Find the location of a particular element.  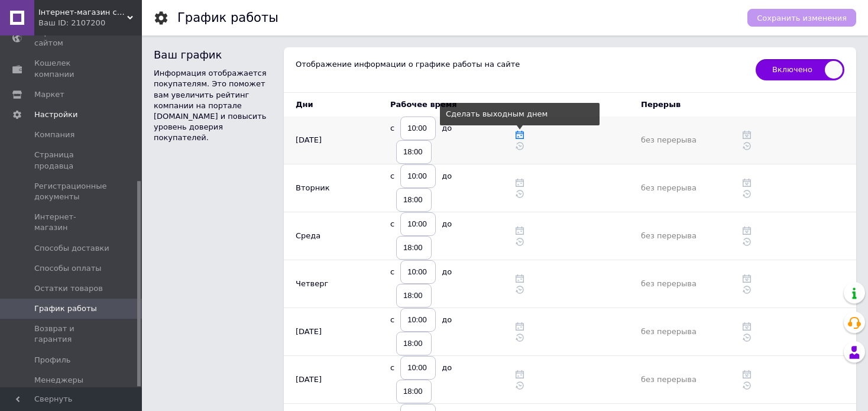

span: Интернет-магазин is located at coordinates (72, 222).